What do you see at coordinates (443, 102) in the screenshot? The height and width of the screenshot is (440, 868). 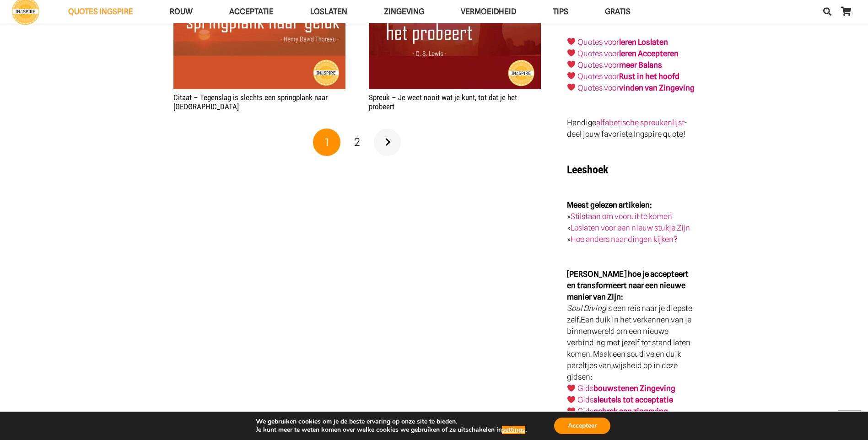 I see `a: Spreuk – Je weet nooit wat je kunt, tot dat je het probeert` at bounding box center [443, 102].